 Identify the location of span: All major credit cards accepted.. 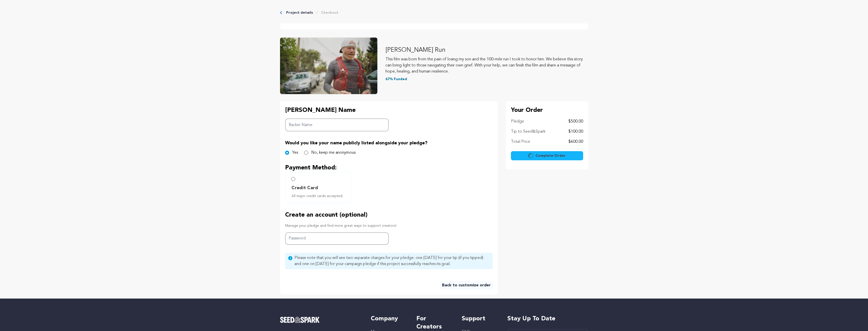
(319, 196).